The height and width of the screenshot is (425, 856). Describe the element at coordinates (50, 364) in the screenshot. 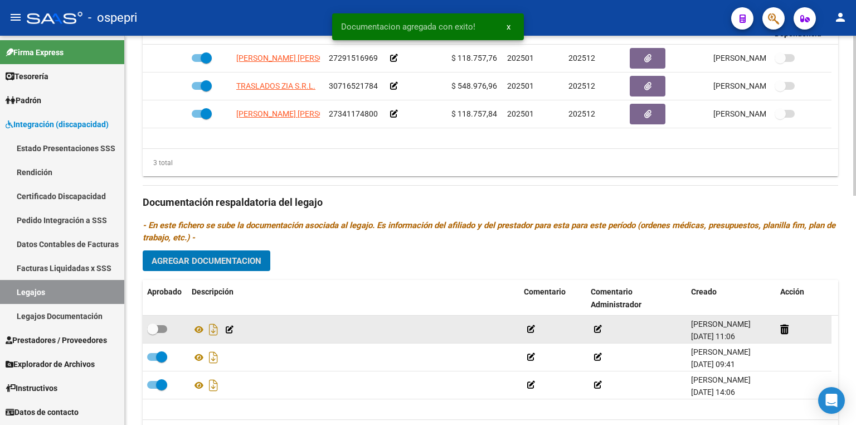

I see `span: Explorador de Archivos` at that location.